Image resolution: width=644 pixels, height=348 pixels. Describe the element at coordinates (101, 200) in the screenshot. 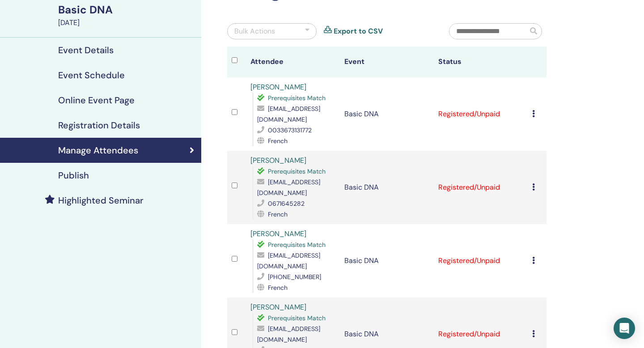

I see `h4: Highlighted Seminar` at that location.